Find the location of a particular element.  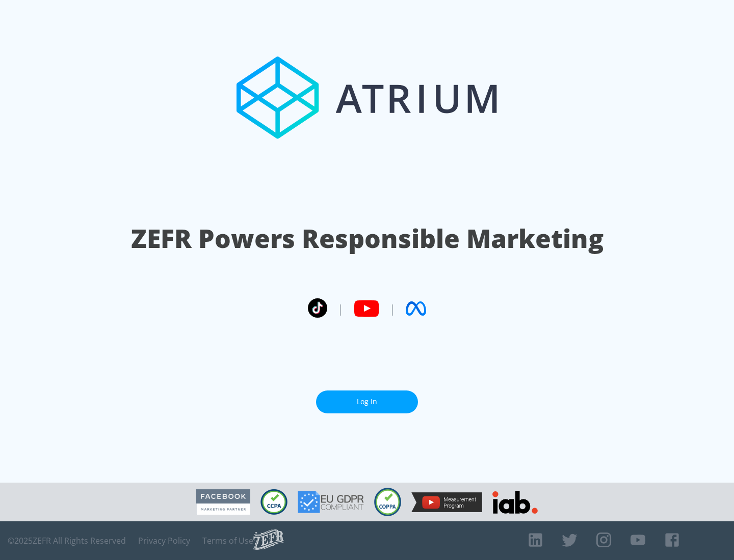

img: Facebook Marketing Partner is located at coordinates (223, 502).